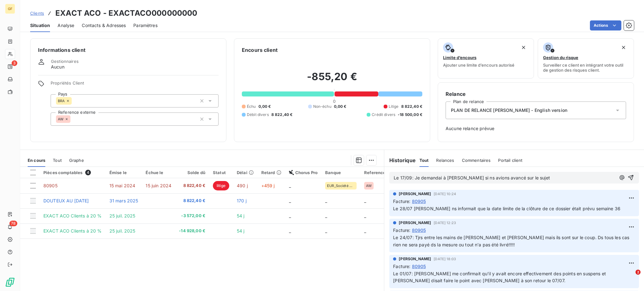  What do you see at coordinates (64, 61) in the screenshot?
I see `span: Gestionnaires` at bounding box center [64, 61].